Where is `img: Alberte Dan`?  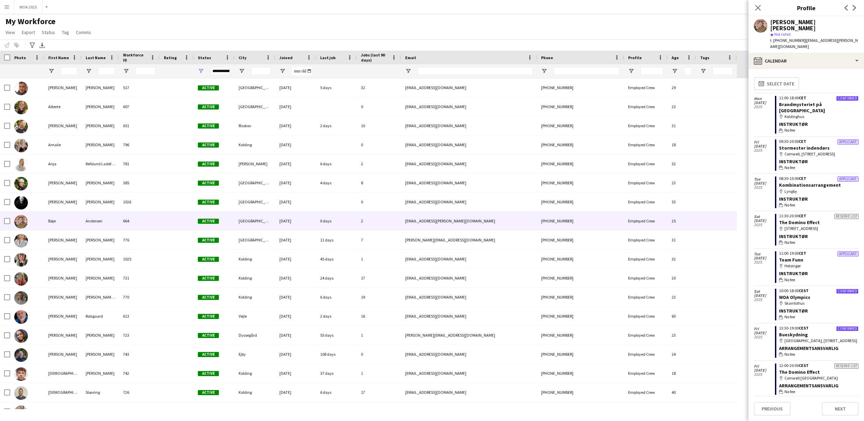
img: Alberte Dan is located at coordinates (21, 107).